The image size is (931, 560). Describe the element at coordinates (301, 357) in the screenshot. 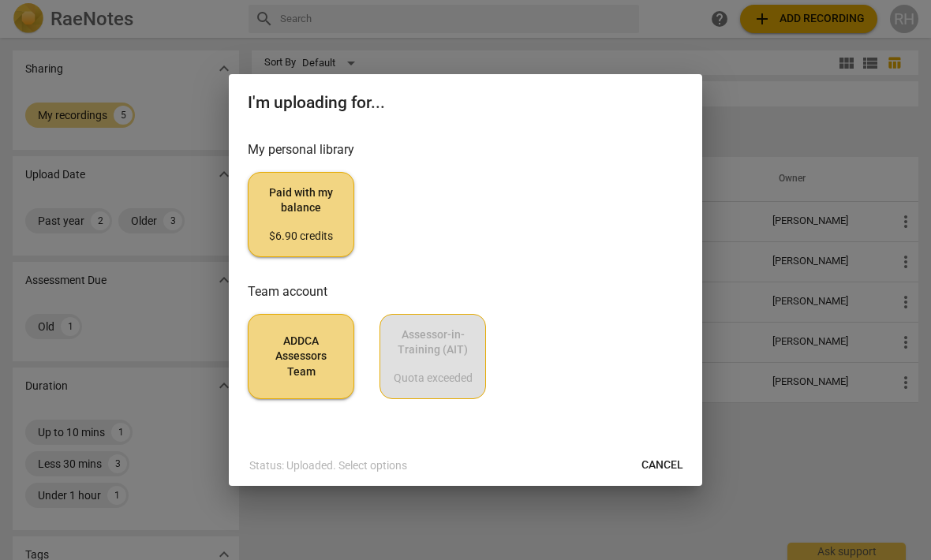

I see `span: ADDCA Assessors Team` at that location.